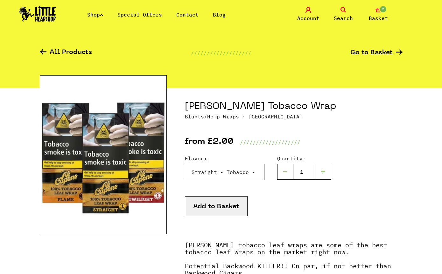 This screenshot has width=442, height=274. Describe the element at coordinates (304, 172) in the screenshot. I see `input: 1` at that location.